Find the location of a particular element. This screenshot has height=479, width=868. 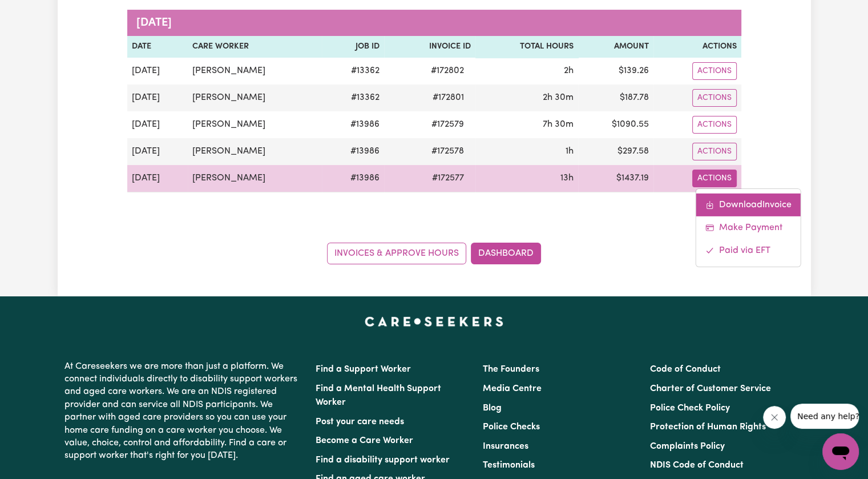

span: Need any help? is located at coordinates (37, 13).